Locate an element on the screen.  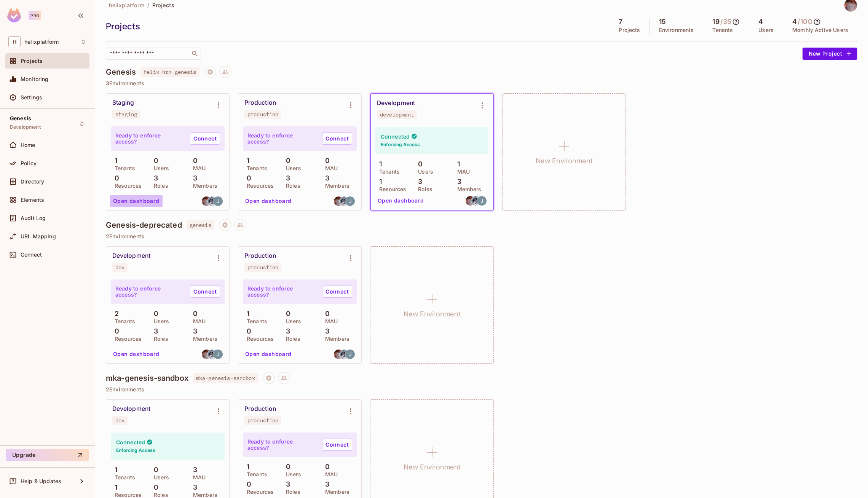
h5: 4 is located at coordinates (760, 22).